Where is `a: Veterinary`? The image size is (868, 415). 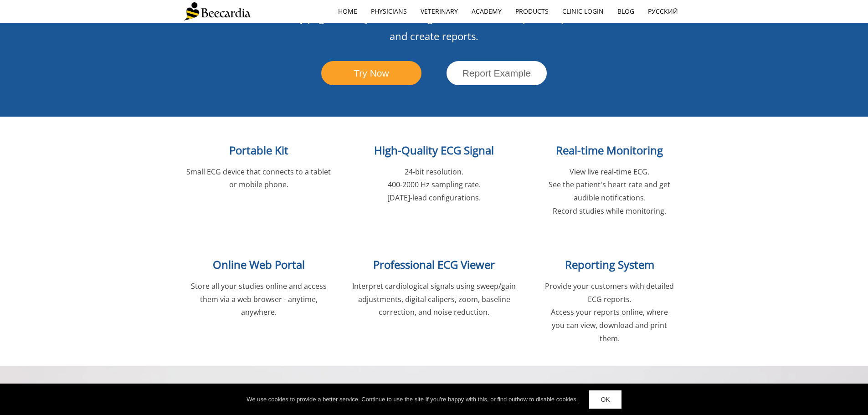
a: Veterinary is located at coordinates (439, 11).